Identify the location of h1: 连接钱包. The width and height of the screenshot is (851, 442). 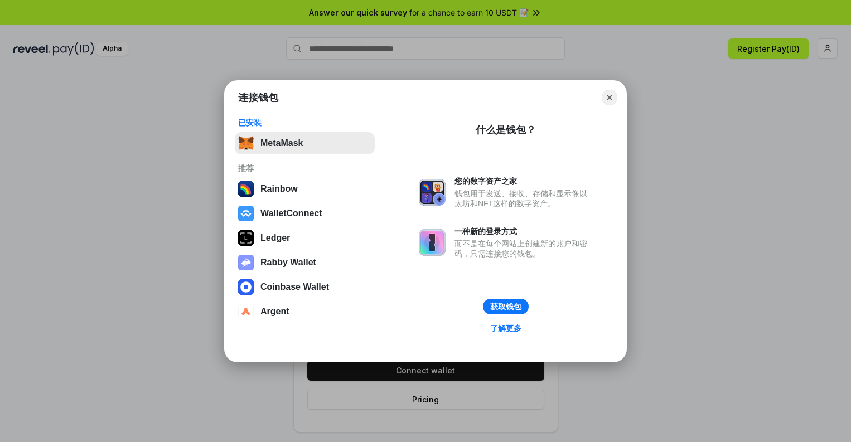
(258, 98).